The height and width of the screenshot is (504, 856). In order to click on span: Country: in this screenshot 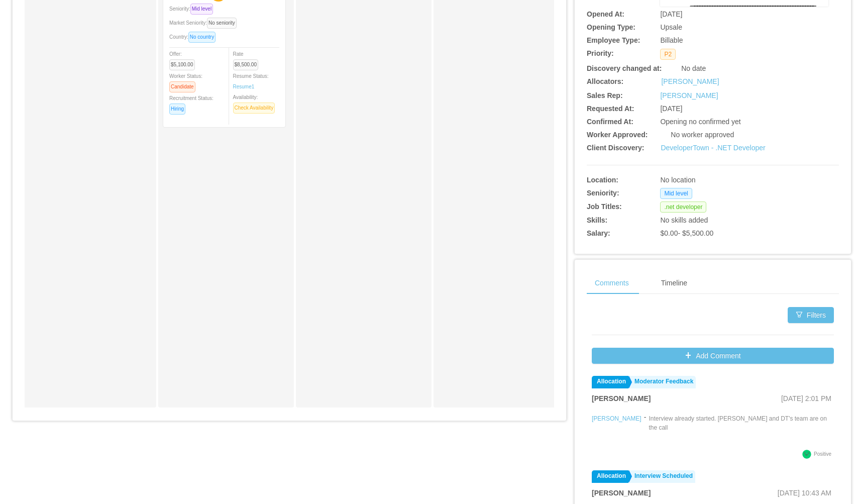, I will do `click(194, 37)`.